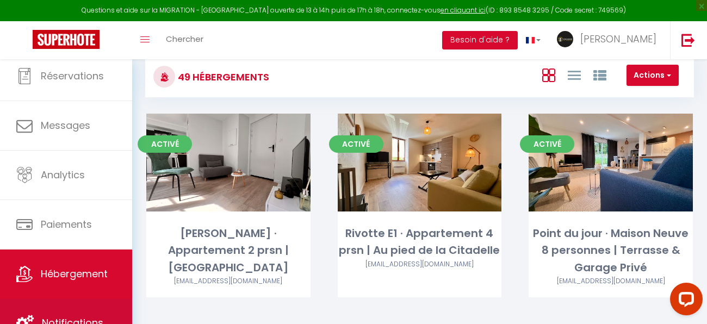  What do you see at coordinates (463, 10) in the screenshot?
I see `a: en cliquant ici` at bounding box center [463, 10].